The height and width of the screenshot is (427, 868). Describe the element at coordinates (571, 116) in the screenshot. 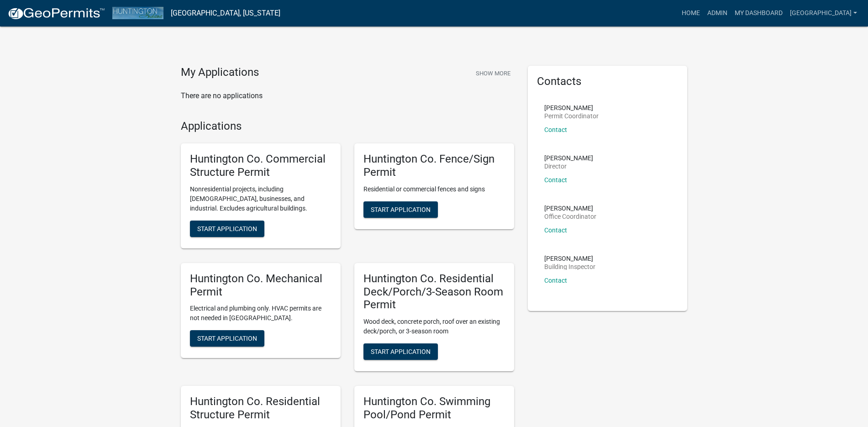

I see `p: Permit Coordinator` at that location.